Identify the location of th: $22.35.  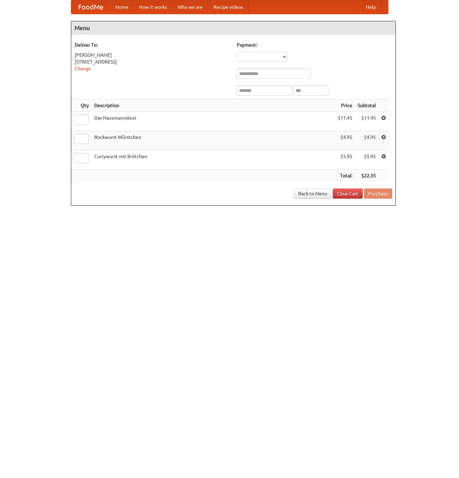
(367, 176).